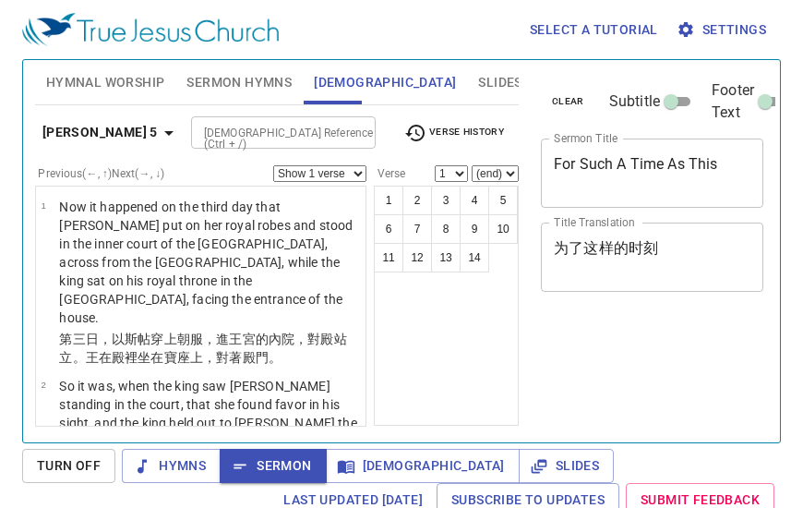  Describe the element at coordinates (723, 30) in the screenshot. I see `span: Settings` at that location.